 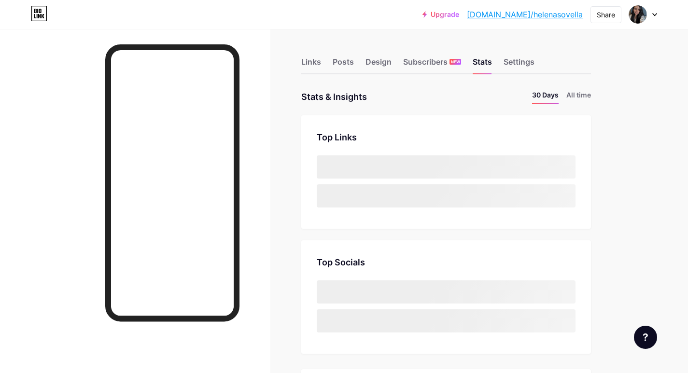 I want to click on div: Posts, so click(x=343, y=65).